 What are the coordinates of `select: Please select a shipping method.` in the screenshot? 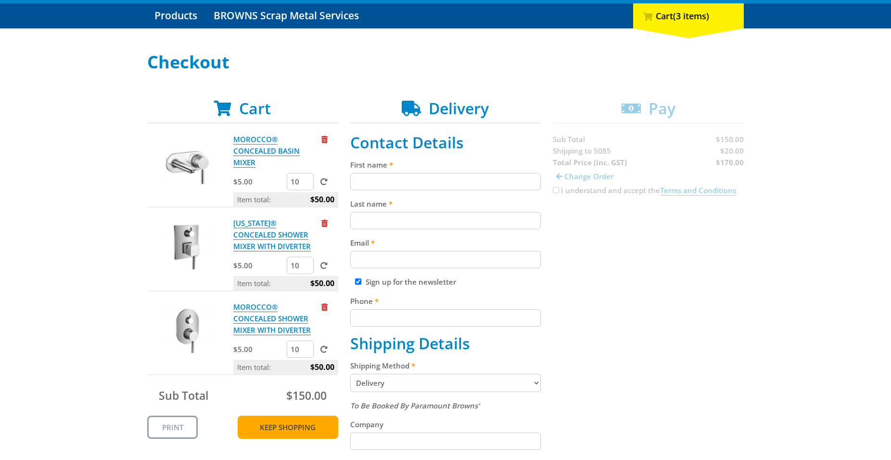 It's located at (446, 383).